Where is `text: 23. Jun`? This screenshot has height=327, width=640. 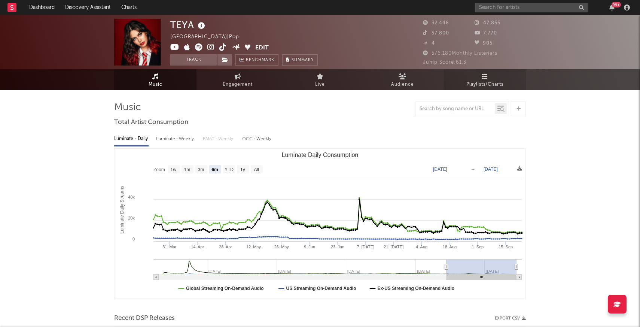 text: 23. Jun is located at coordinates (338, 247).